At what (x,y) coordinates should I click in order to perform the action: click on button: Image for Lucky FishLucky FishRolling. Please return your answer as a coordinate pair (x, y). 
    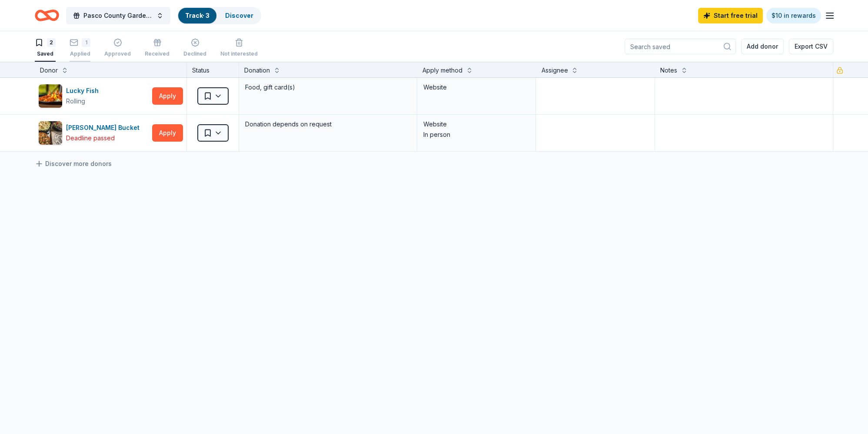
    Looking at the image, I should click on (93, 96).